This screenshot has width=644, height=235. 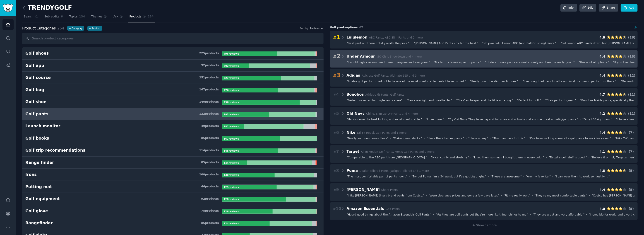 What do you see at coordinates (464, 196) in the screenshot?
I see `span: " Were clearance prices and gone a few days later. "` at bounding box center [464, 196].